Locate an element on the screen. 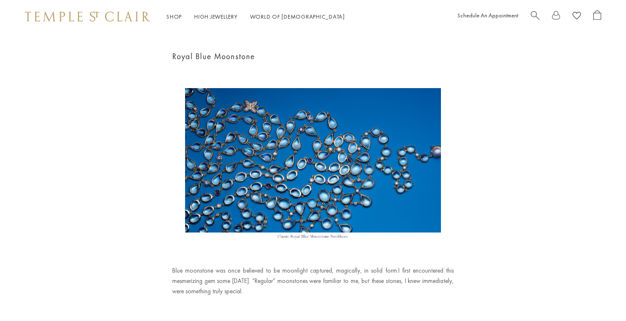 This screenshot has height=321, width=626. img: Temple St. Clair is located at coordinates (87, 17).